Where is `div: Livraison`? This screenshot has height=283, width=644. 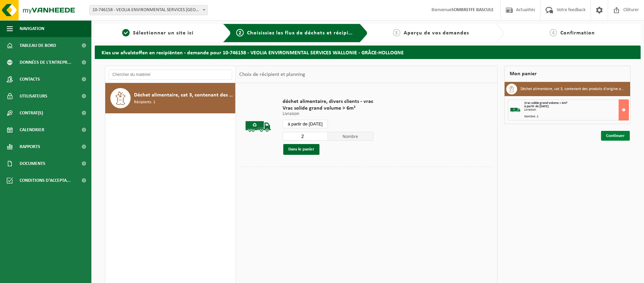
div: Livraison is located at coordinates (576, 110).